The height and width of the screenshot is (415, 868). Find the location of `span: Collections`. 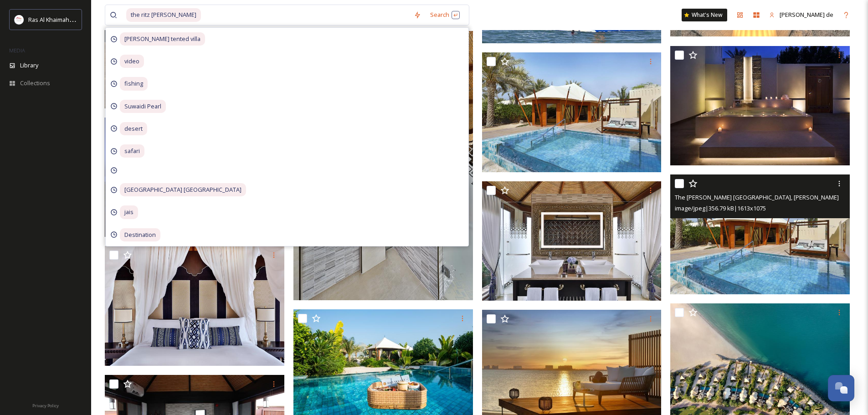

span: Collections is located at coordinates (35, 83).